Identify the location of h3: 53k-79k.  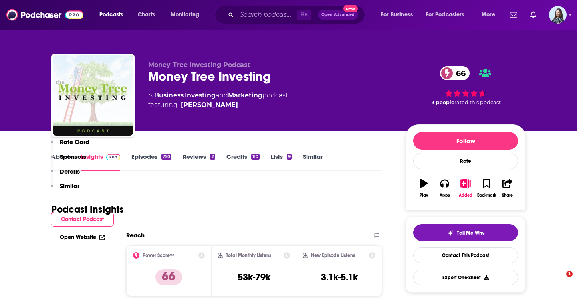
(254, 277).